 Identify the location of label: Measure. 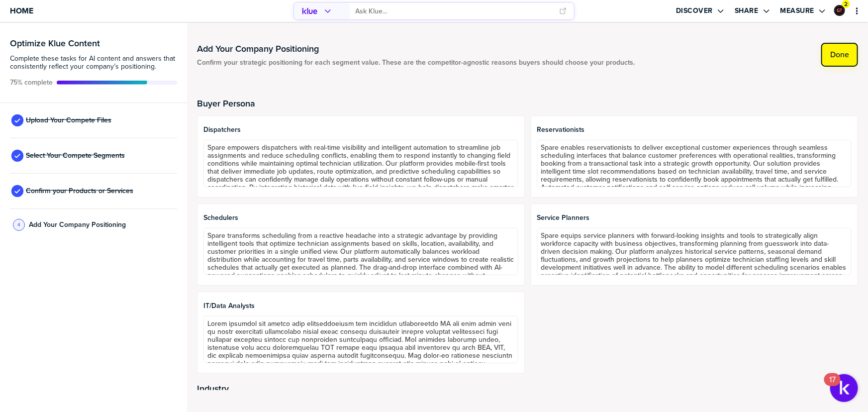
(797, 11).